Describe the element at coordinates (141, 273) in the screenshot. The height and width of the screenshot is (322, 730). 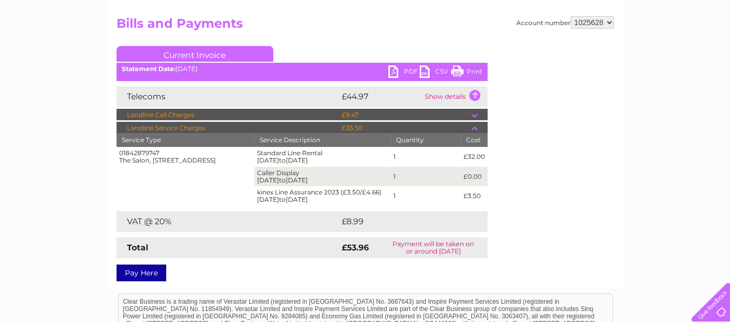
I see `a: Pay Here` at that location.